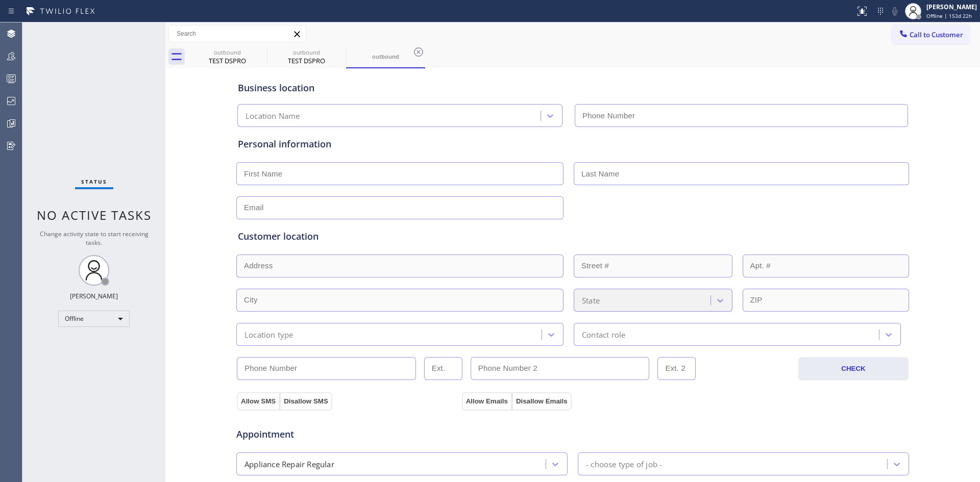 The image size is (980, 482). Describe the element at coordinates (443, 369) in the screenshot. I see `input: Ext.` at that location.